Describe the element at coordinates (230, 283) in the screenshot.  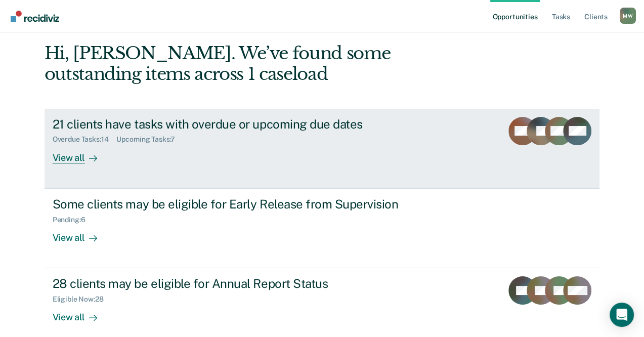
I see `div: 28 clients may be eligible for Annual Report Status` at that location.